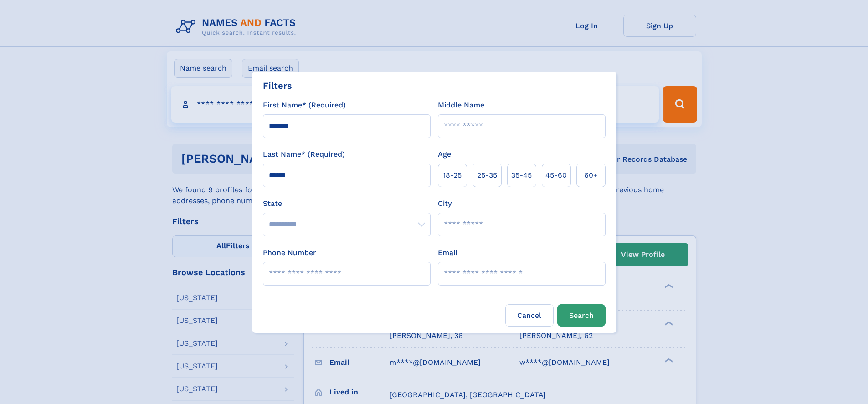 The image size is (868, 404). What do you see at coordinates (529, 315) in the screenshot?
I see `label: Cancel` at bounding box center [529, 315].